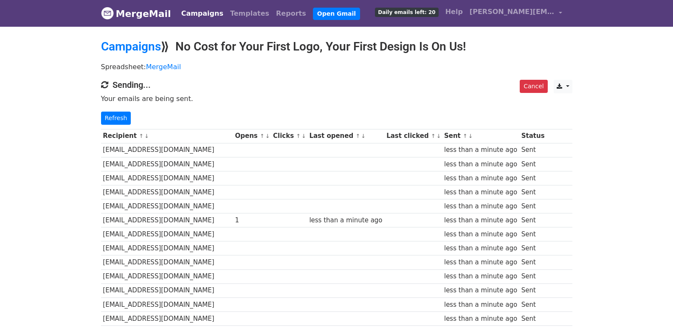 The image size is (673, 328). I want to click on th: Sent, so click(481, 136).